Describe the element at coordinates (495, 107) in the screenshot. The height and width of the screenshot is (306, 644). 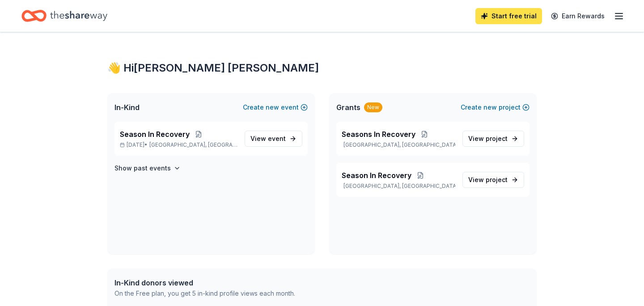
I see `button: Createnewproject` at that location.